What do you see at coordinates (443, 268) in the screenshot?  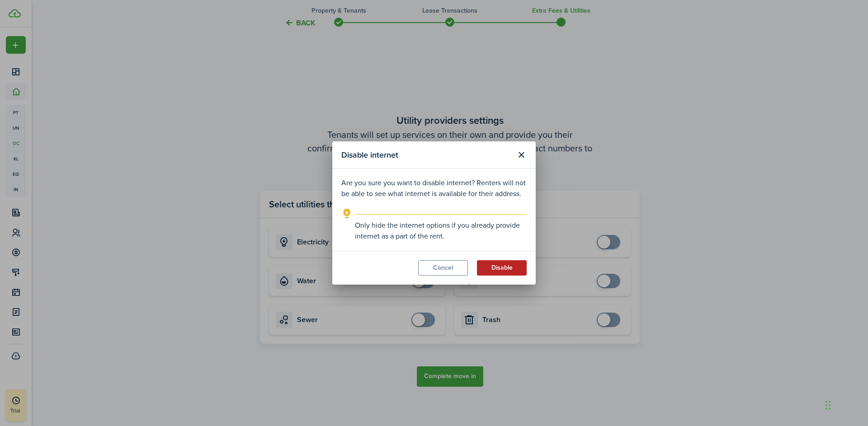 I see `button: Cancel` at bounding box center [443, 268].